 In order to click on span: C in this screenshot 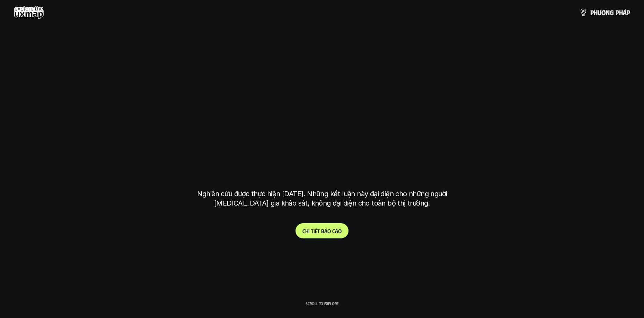, I will do `click(303, 231)`.